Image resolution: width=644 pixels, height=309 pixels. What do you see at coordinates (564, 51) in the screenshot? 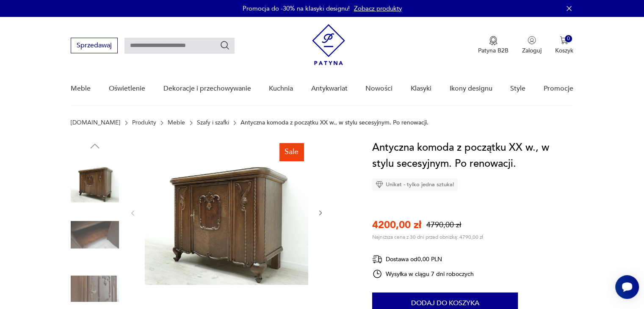
I see `p: Koszyk` at bounding box center [564, 51].